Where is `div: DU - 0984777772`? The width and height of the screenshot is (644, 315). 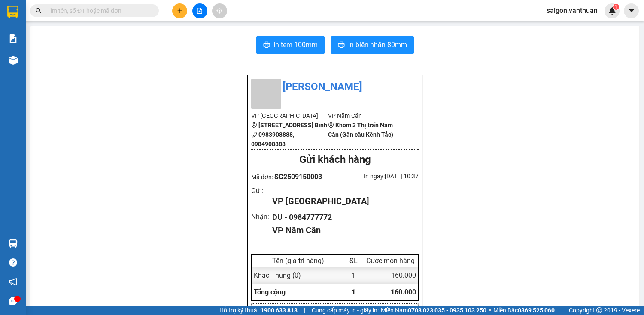 div: DU - 0984777772 is located at coordinates (342, 217).